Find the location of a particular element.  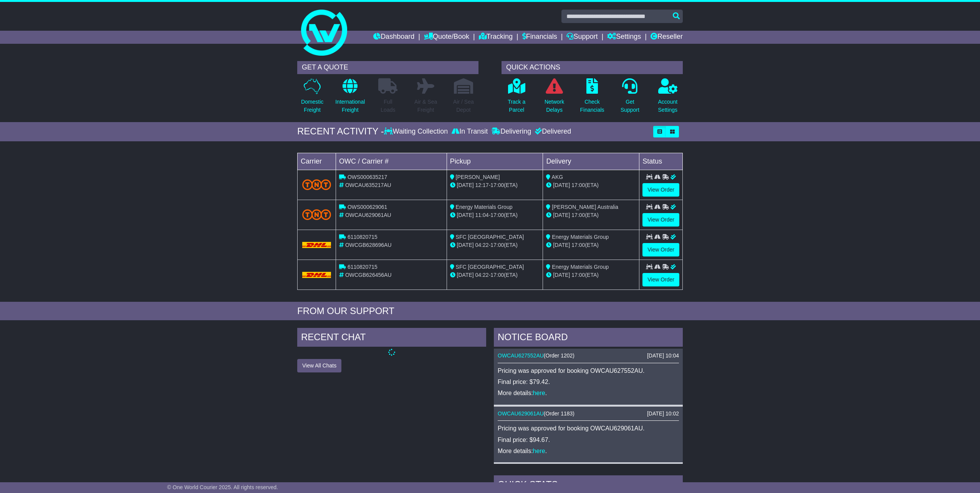

span: AKG is located at coordinates (557, 177).